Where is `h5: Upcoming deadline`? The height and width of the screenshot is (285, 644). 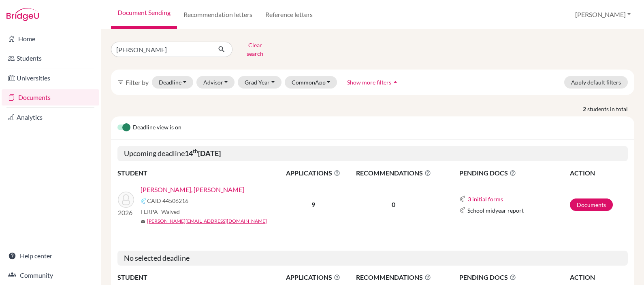
h5: Upcoming deadline is located at coordinates (372, 154).